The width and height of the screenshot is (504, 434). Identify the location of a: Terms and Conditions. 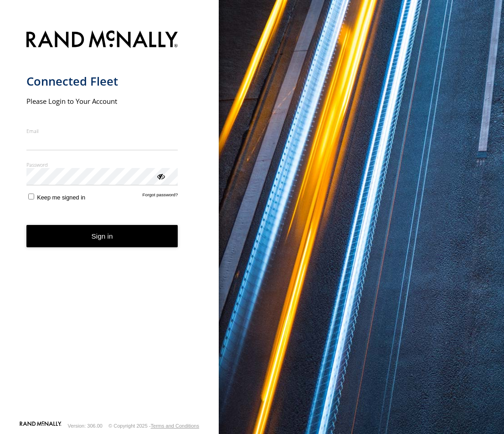
(175, 426).